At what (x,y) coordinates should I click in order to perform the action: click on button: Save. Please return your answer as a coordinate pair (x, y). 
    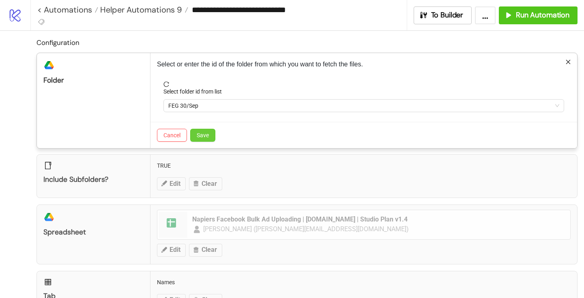
    Looking at the image, I should click on (203, 135).